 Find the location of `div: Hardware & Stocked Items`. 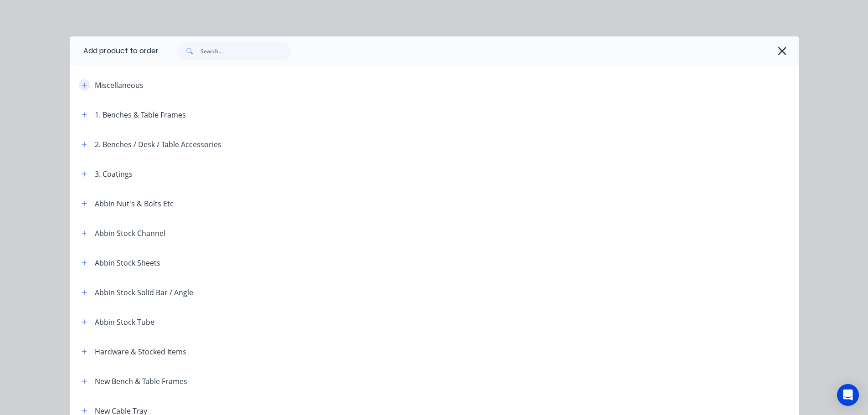

div: Hardware & Stocked Items is located at coordinates (140, 352).